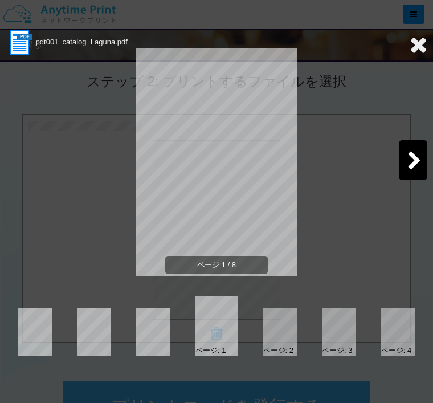 The width and height of the screenshot is (433, 403). I want to click on span: pdt001_catalog_Laguna.pdf, so click(81, 42).